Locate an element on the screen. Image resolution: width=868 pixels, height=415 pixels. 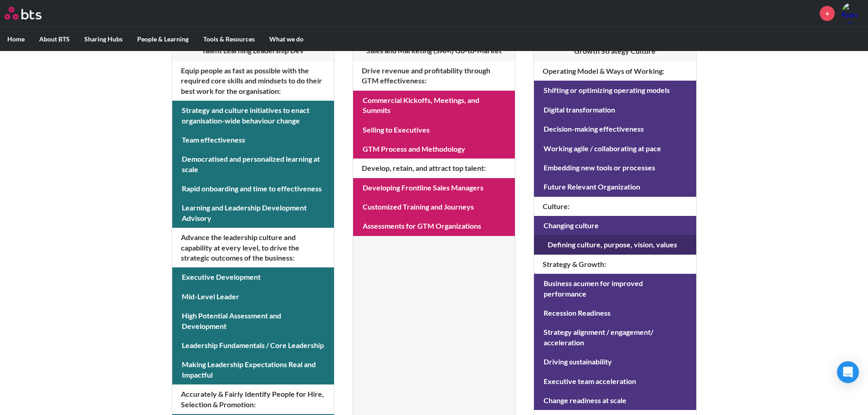
a: Go home is located at coordinates (31, 13).